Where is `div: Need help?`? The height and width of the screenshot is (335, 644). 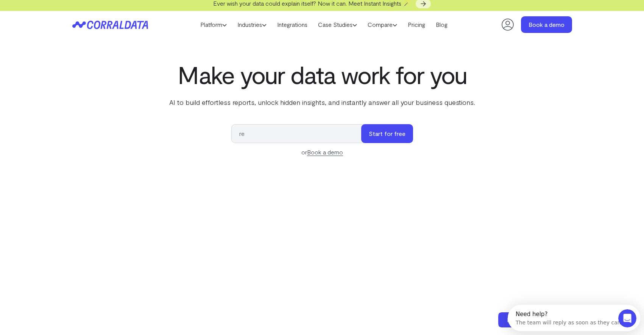
div: Need help? is located at coordinates (60, 9).